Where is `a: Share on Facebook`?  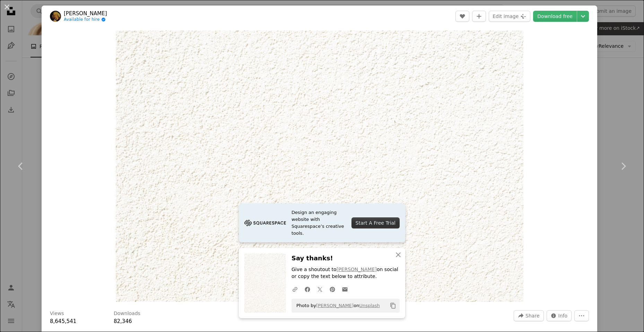 a: Share on Facebook is located at coordinates (307, 289).